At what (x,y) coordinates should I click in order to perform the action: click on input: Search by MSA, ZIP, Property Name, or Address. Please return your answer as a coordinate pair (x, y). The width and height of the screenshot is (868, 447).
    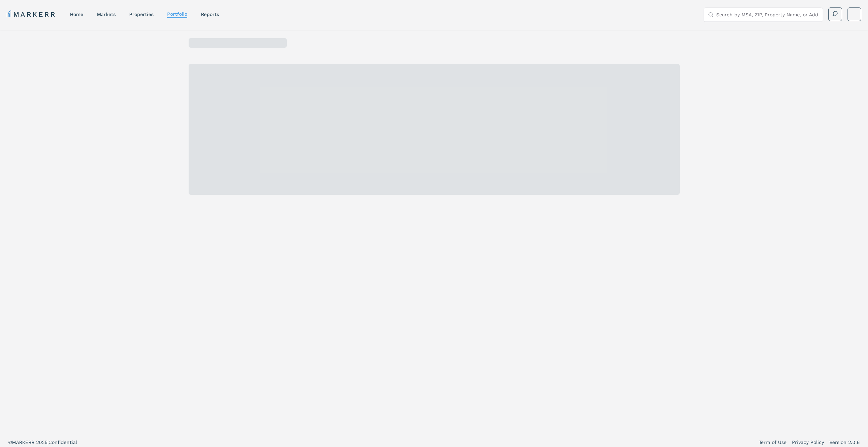
    Looking at the image, I should click on (767, 15).